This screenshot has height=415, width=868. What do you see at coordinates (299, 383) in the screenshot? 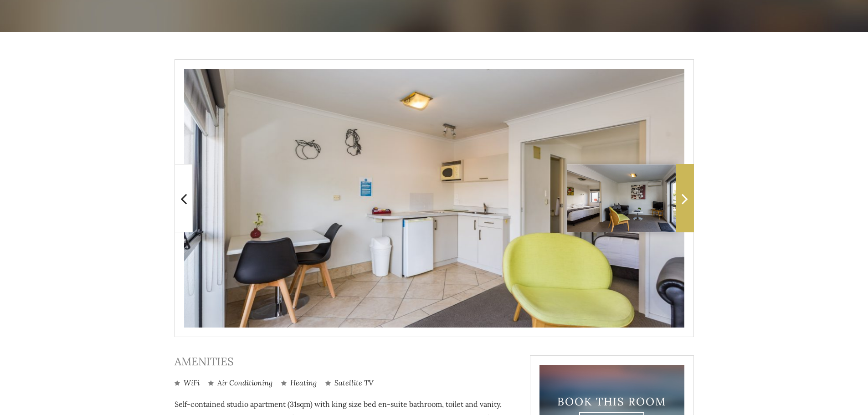
I see `li: Heating` at bounding box center [299, 383].